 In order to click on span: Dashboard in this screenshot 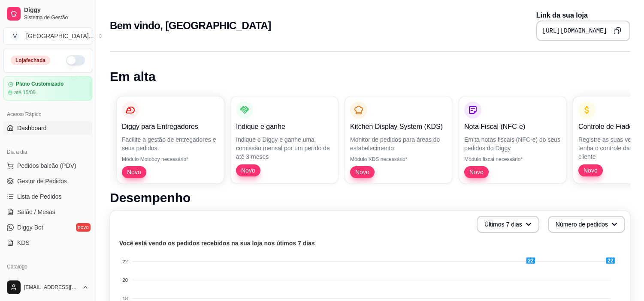, I will do `click(32, 128)`.